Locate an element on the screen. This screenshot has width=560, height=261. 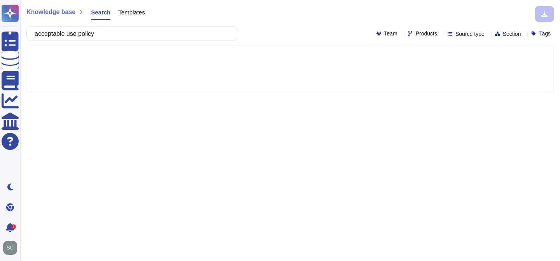
div: 2 is located at coordinates (14, 226).